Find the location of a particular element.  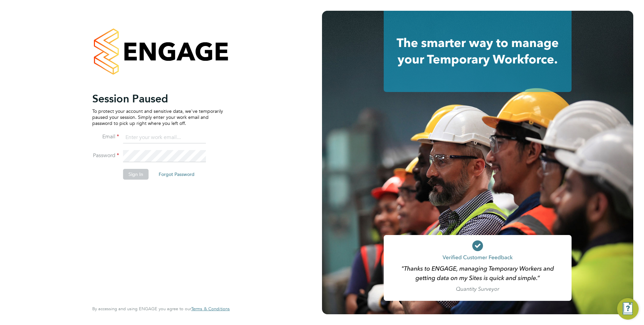

p: To protect your account and sensitive data, we've temporarily paused your session. Simply enter y... is located at coordinates (158, 117).